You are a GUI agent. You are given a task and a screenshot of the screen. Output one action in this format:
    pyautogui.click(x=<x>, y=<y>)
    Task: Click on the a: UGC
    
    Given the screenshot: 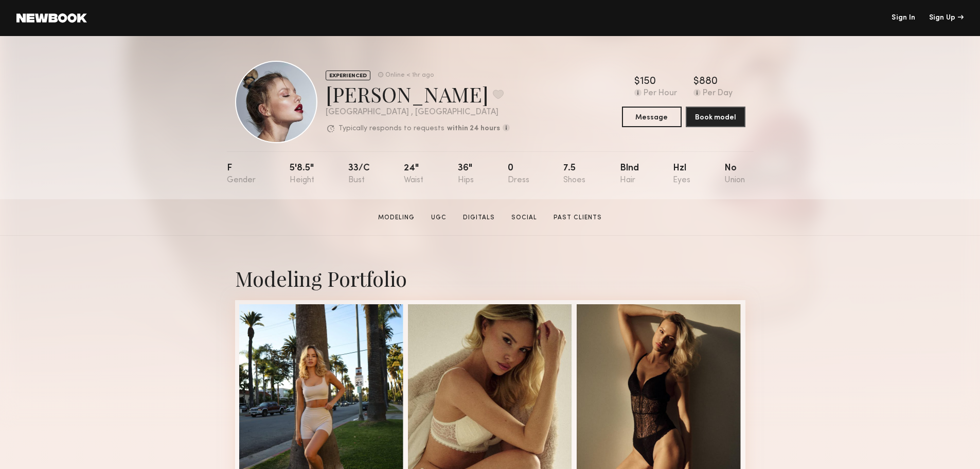 What is the action you would take?
    pyautogui.click(x=439, y=218)
    